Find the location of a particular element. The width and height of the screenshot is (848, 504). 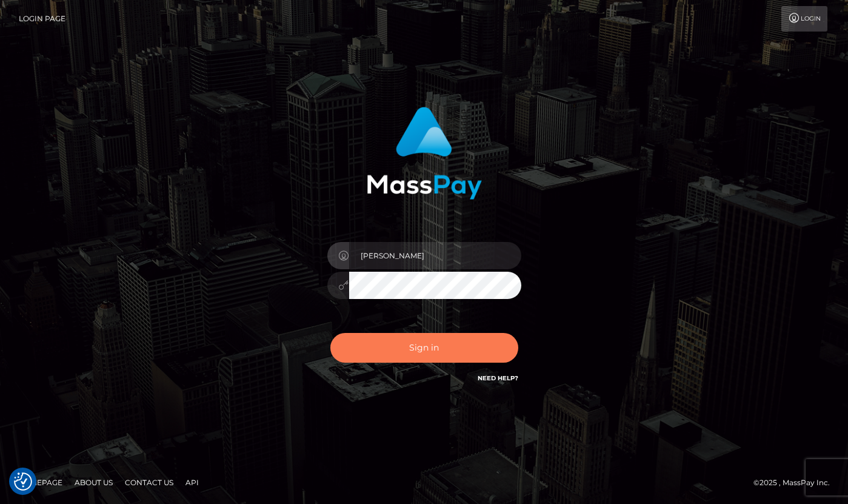

a: Contact Us is located at coordinates (149, 482).